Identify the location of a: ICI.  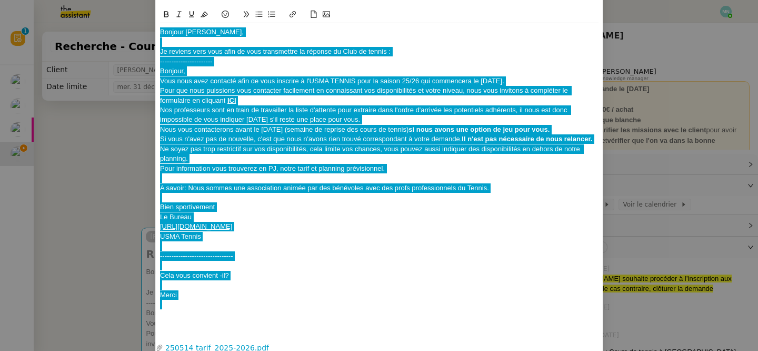
(232, 100).